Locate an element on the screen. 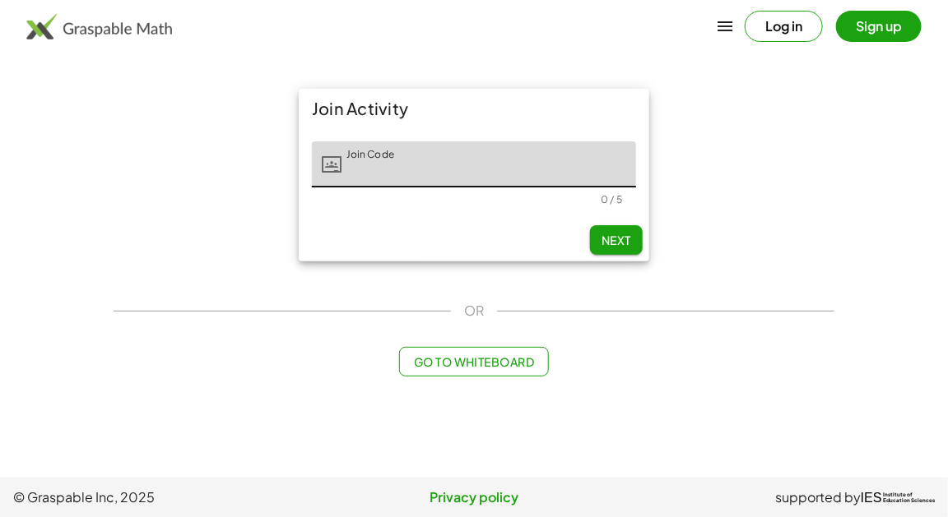  button: Log in is located at coordinates (783, 26).